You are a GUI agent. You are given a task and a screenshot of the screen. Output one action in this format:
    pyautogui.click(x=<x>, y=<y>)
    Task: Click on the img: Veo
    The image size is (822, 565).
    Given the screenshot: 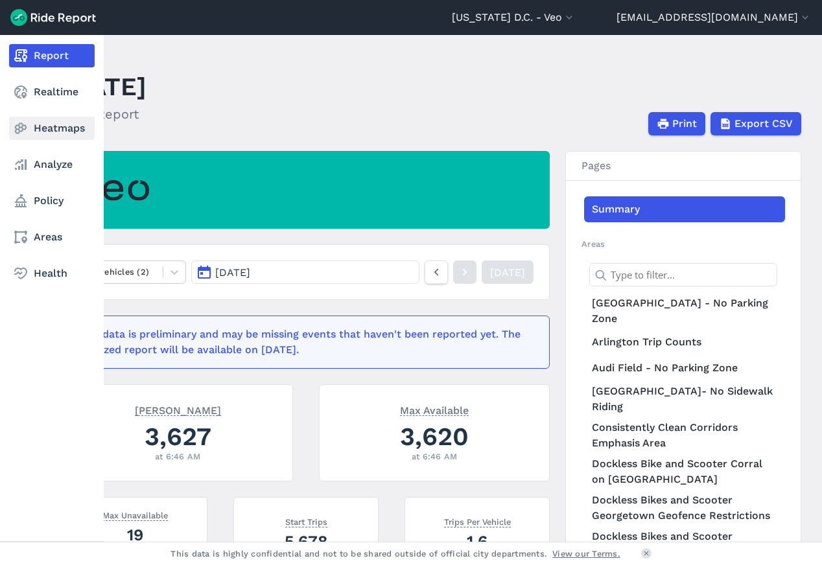 What is the action you would take?
    pyautogui.click(x=113, y=190)
    